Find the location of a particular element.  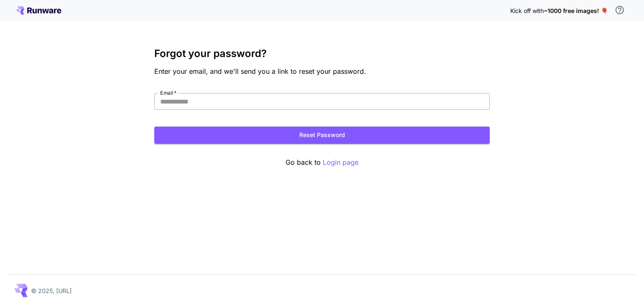

p: Go back to is located at coordinates (322, 162).